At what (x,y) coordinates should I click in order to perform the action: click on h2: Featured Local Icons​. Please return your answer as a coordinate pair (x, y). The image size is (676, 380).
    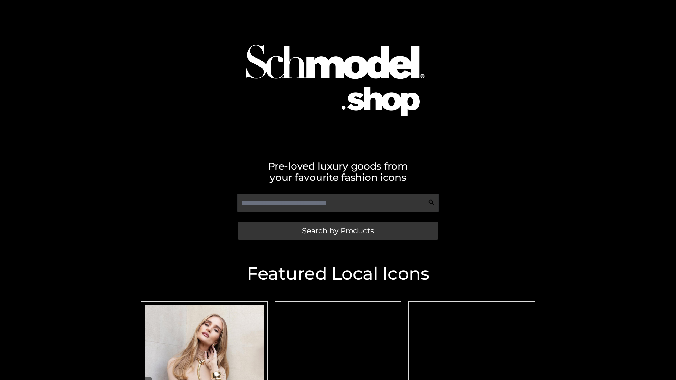
    Looking at the image, I should click on (338, 274).